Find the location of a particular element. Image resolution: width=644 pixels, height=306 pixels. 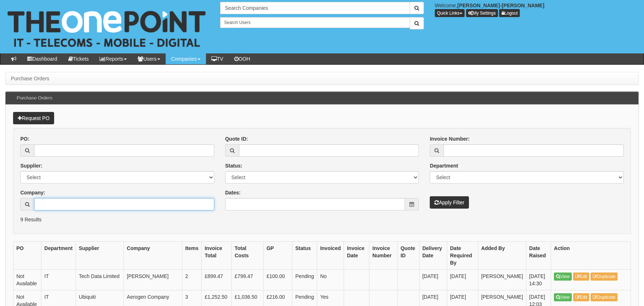

label: Dates: is located at coordinates (233, 192).